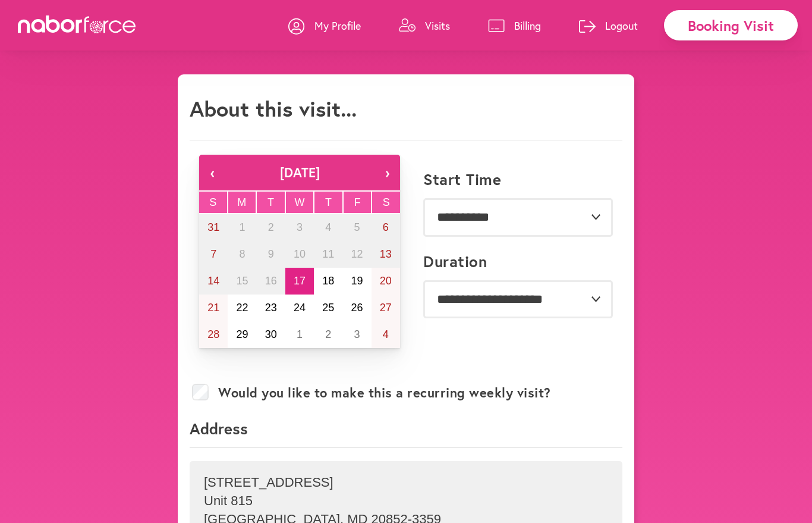 This screenshot has height=523, width=812. Describe the element at coordinates (213, 308) in the screenshot. I see `button: September 21, 2025` at that location.